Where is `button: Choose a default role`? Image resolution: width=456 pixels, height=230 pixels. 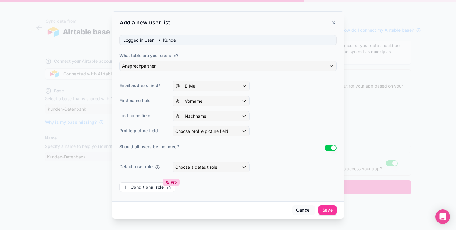
button: Choose a default role is located at coordinates (211, 167).